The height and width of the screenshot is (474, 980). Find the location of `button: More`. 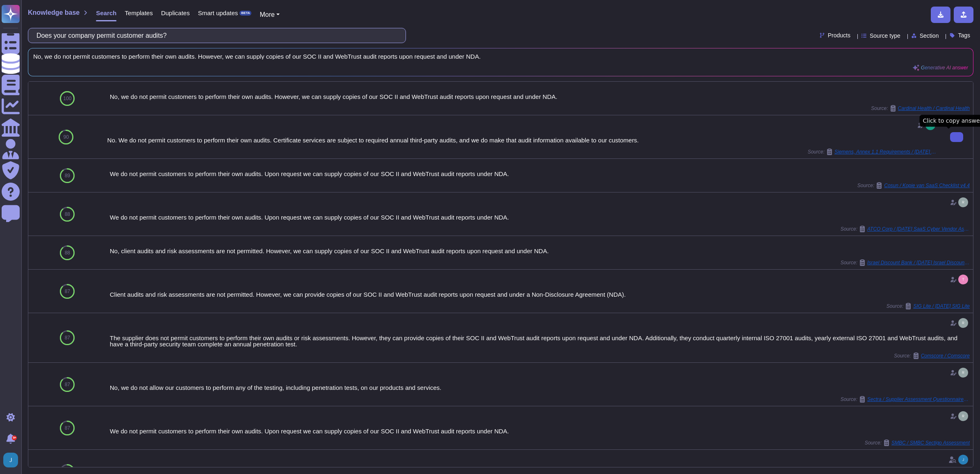

button: More is located at coordinates (270, 14).